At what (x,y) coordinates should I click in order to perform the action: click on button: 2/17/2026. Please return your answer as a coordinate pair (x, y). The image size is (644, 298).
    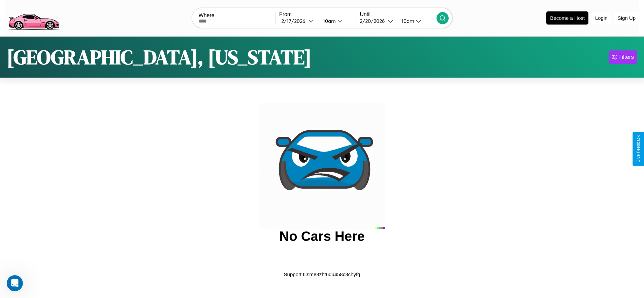
    Looking at the image, I should click on (298, 21).